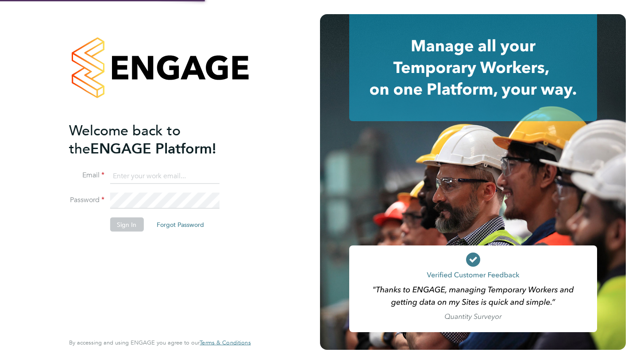 The width and height of the screenshot is (640, 364). I want to click on h2: ENGAGE Platform!, so click(155, 139).